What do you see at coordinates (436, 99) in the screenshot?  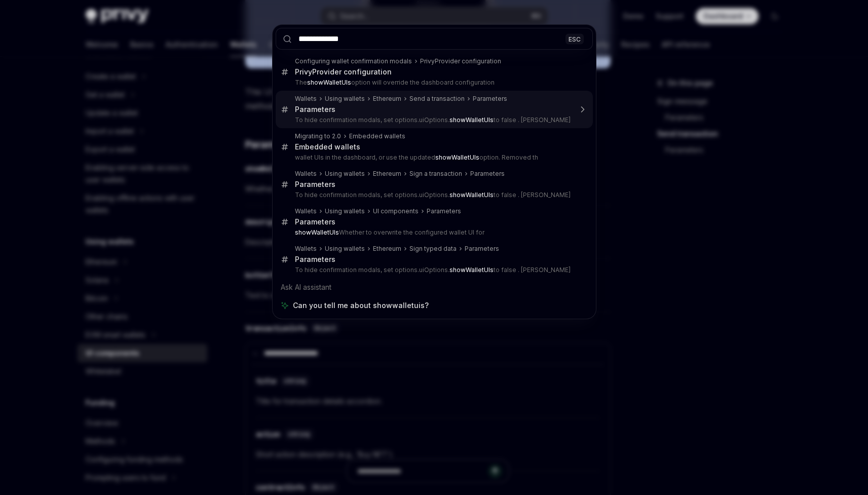 I see `div: Send a transaction` at bounding box center [436, 99].